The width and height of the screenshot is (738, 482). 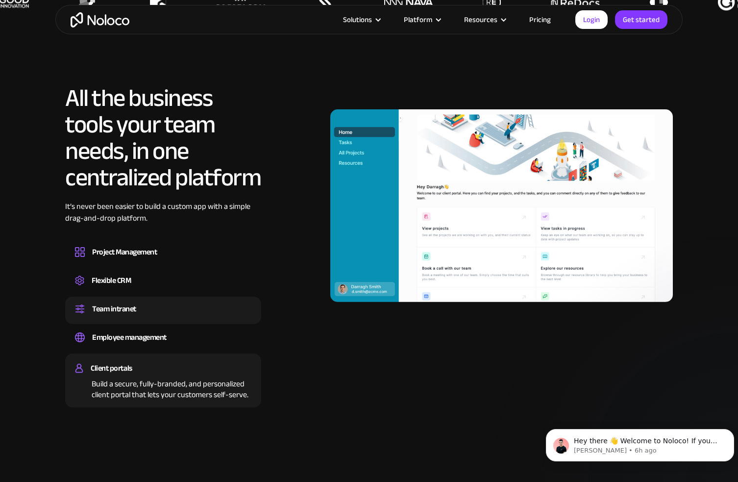 I want to click on div: Flexible CRM, so click(x=111, y=280).